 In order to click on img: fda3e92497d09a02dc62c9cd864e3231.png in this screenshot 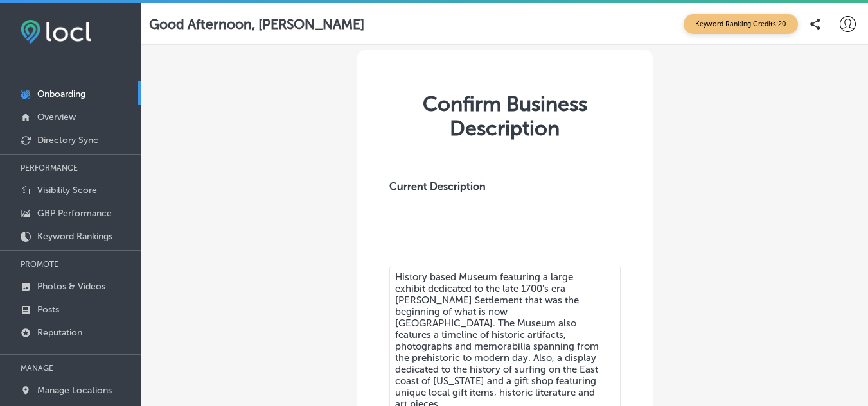, I will do `click(56, 31)`.